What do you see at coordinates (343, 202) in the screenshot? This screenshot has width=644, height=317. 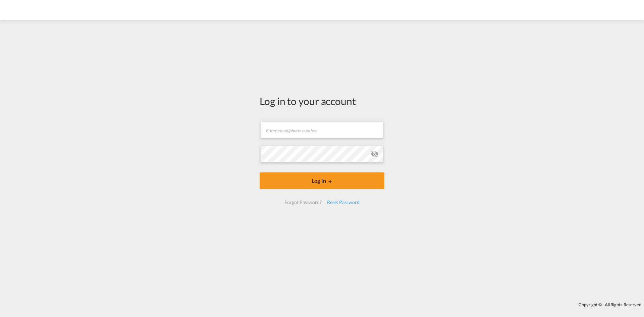 I see `div: Reset Password` at bounding box center [343, 202].